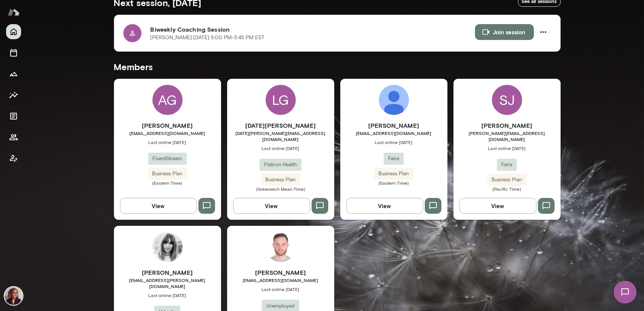 The image size is (644, 311). What do you see at coordinates (507, 100) in the screenshot?
I see `div: SJ` at bounding box center [507, 100].